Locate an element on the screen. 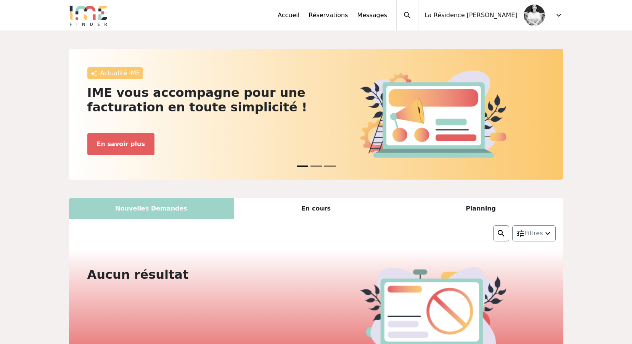 This screenshot has height=344, width=632. button: En savoir plus is located at coordinates (121, 144).